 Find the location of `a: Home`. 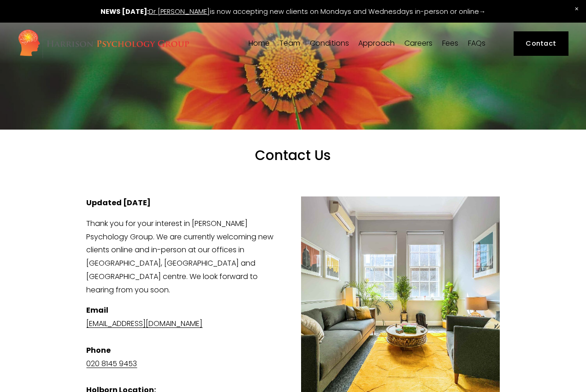

a: Home is located at coordinates (259, 44).